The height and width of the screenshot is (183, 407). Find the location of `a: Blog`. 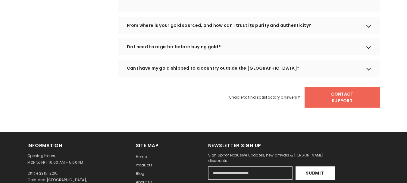

a: Blog is located at coordinates (140, 174).